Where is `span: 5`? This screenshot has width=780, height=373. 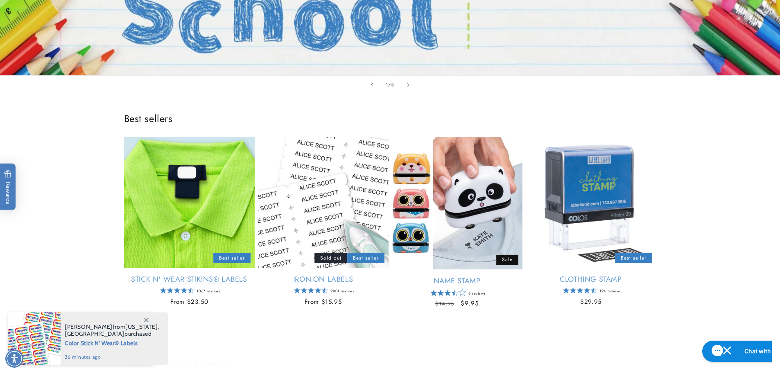
span: 5 is located at coordinates (393, 85).